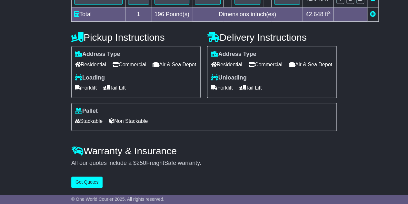  I want to click on div: All our quotes include a $ FreightSafe warranty., so click(204, 163).